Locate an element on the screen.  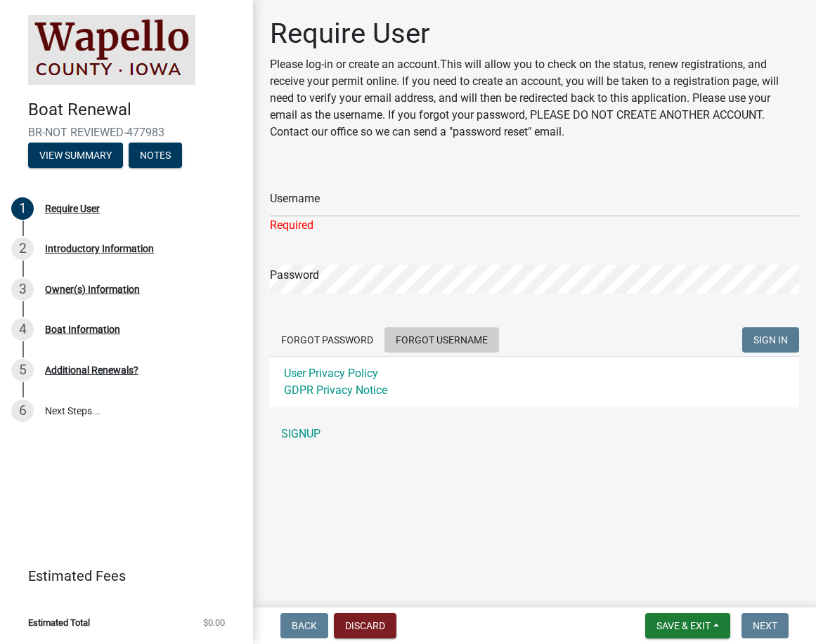
div: 6 is located at coordinates (22, 411).